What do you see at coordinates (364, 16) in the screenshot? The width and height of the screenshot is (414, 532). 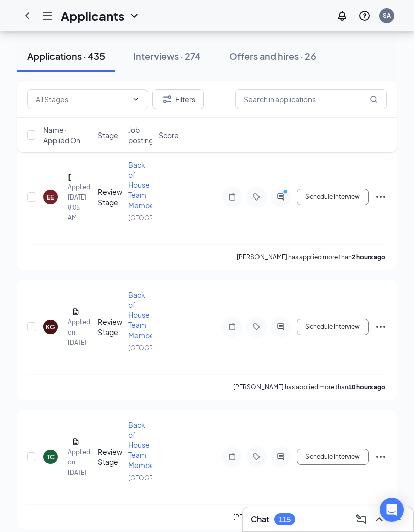 I see `svg: QuestionInfo` at bounding box center [364, 16].